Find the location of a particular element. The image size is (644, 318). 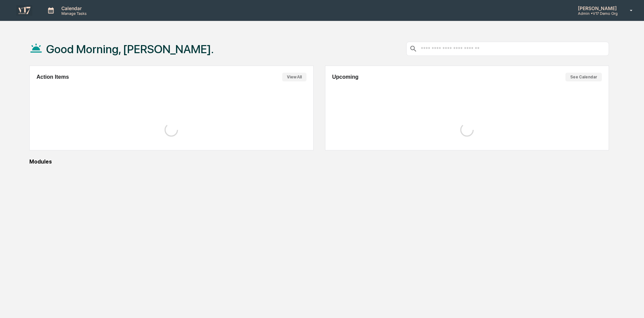

p: Calendar is located at coordinates (73, 8).